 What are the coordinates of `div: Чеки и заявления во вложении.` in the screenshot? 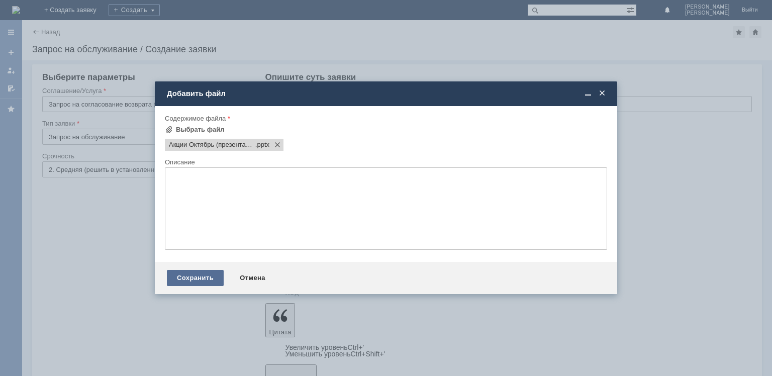 It's located at (75, 56).